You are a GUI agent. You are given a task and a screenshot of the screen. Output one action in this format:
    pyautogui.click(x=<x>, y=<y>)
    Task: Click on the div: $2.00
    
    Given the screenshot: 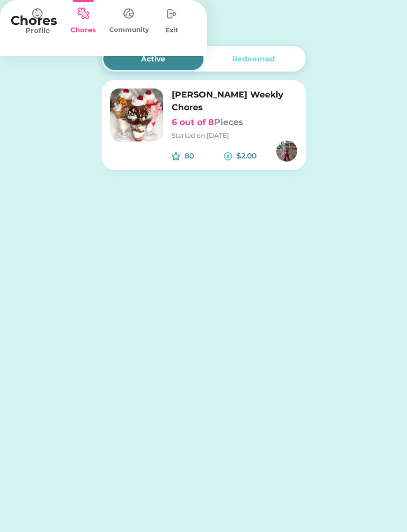 What is the action you would take?
    pyautogui.click(x=256, y=156)
    